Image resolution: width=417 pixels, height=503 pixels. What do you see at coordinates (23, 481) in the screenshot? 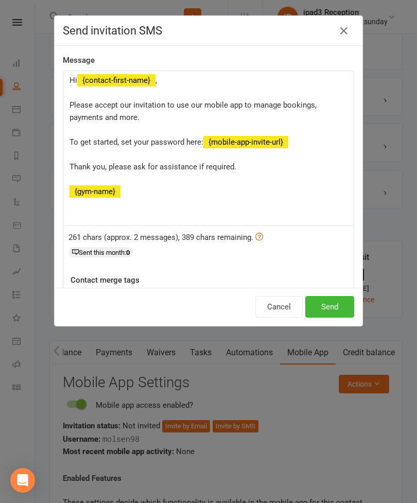
I see `div: Open Intercom Messenger` at bounding box center [23, 481].